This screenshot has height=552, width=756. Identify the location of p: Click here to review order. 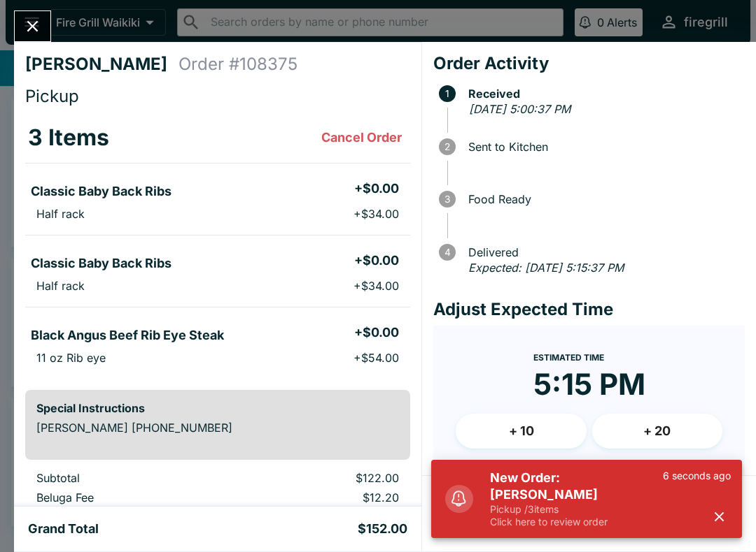
(576, 522).